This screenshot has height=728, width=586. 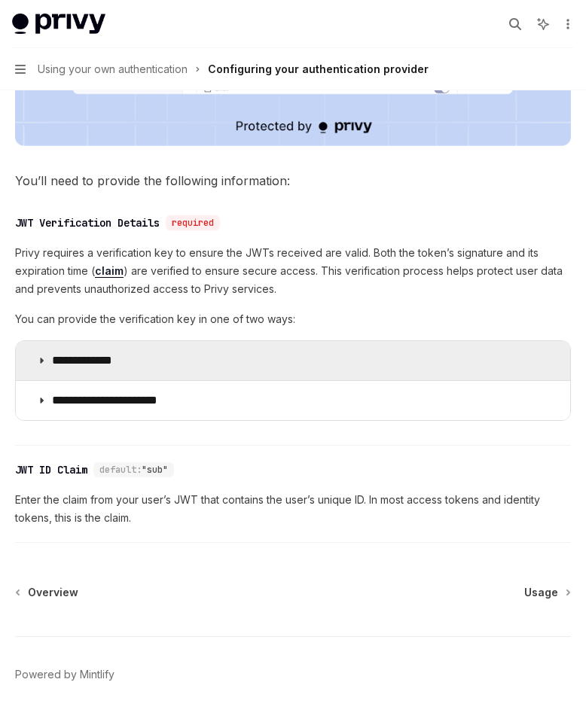 I want to click on div: Configuring your authentication provider, so click(x=318, y=69).